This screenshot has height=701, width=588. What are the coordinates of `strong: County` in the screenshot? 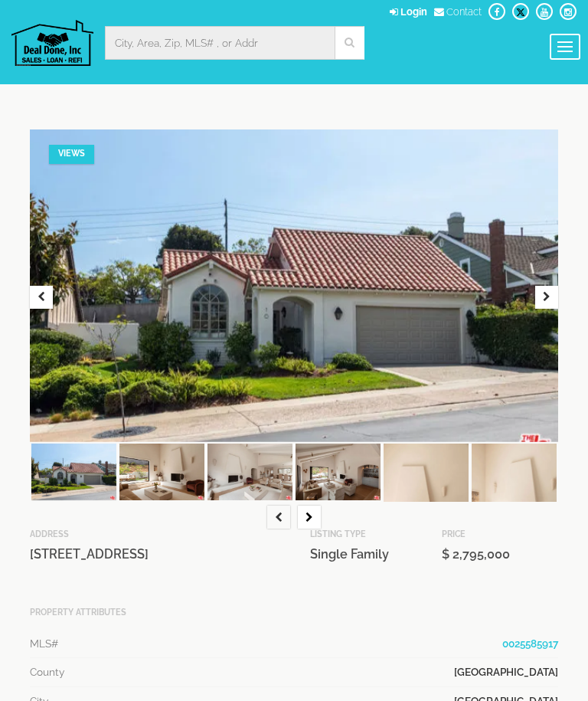 It's located at (47, 672).